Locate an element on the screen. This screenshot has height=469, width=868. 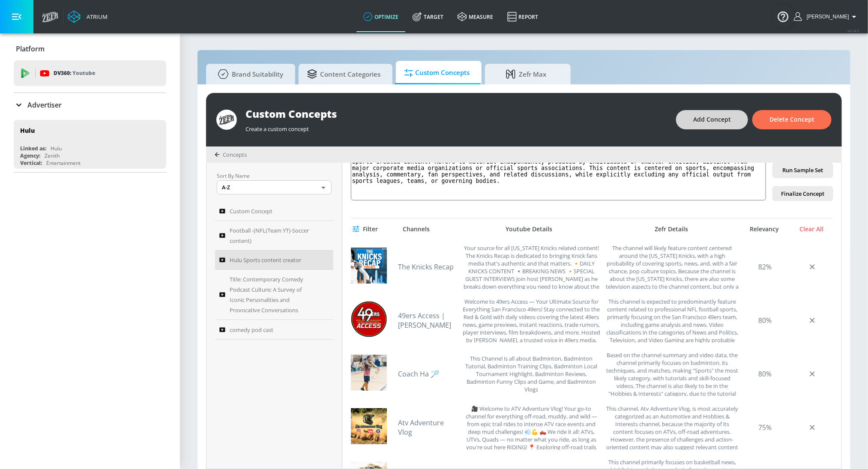
p: Sort By Name is located at coordinates (275, 175).